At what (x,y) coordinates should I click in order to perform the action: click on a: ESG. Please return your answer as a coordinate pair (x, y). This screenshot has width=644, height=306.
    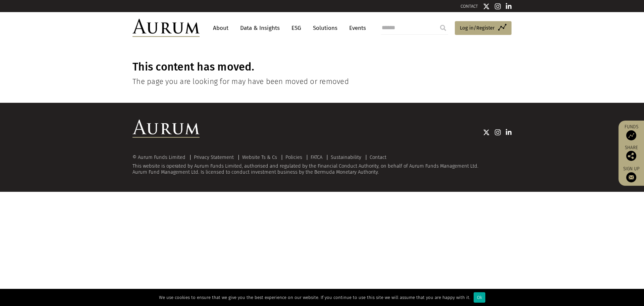
    Looking at the image, I should click on (296, 28).